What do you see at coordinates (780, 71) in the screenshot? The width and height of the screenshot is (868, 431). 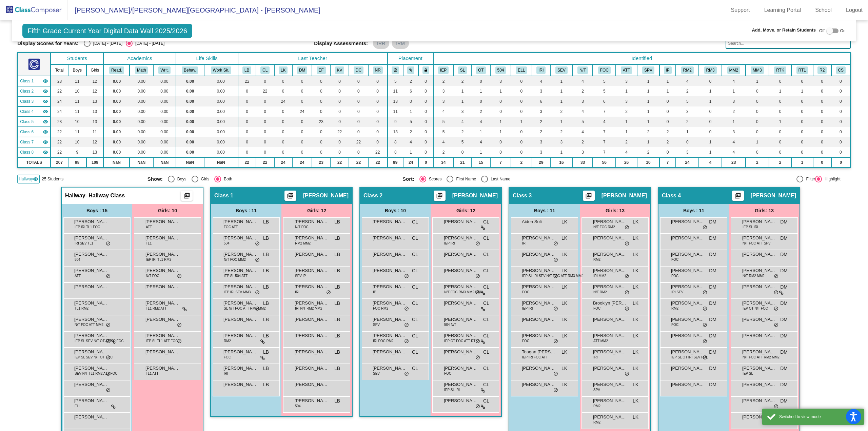 I see `th: Retained in Kindergarten` at bounding box center [780, 71].